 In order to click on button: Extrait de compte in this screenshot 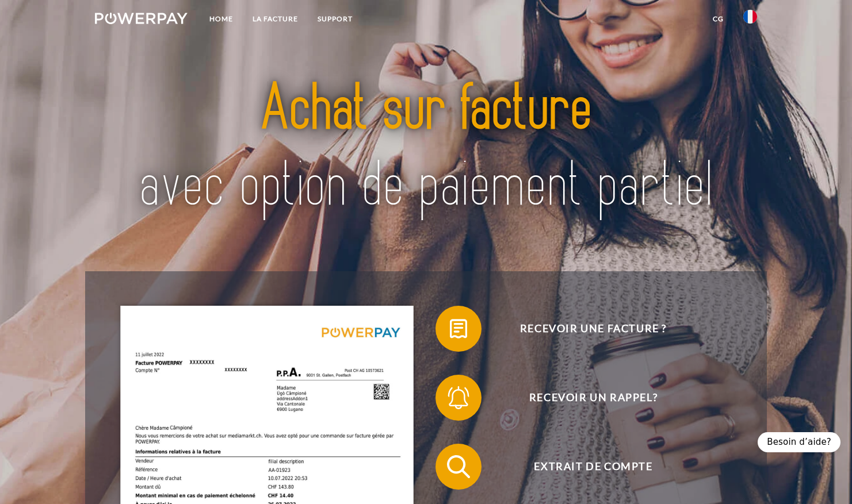, I will do `click(585, 467)`.